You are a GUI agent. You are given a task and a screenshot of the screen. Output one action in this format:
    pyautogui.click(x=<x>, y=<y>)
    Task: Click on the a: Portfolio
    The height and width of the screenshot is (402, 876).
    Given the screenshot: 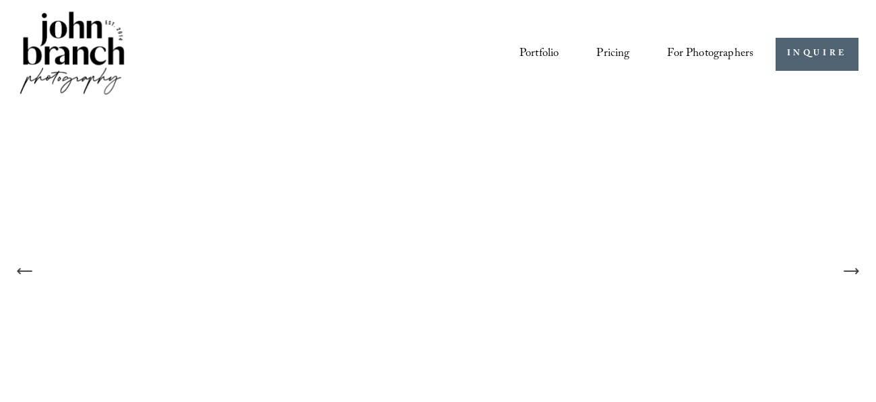 What is the action you would take?
    pyautogui.click(x=539, y=54)
    